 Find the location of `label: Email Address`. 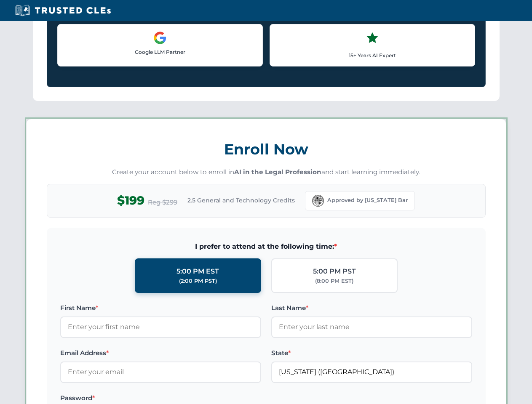

label: Email Address is located at coordinates (160, 353).